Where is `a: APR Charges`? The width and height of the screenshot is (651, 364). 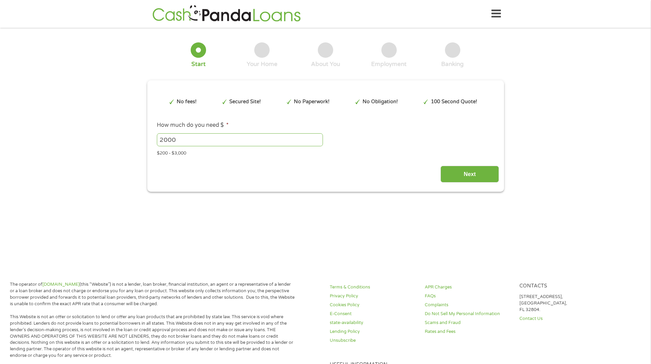 a: APR Charges is located at coordinates (468, 287).